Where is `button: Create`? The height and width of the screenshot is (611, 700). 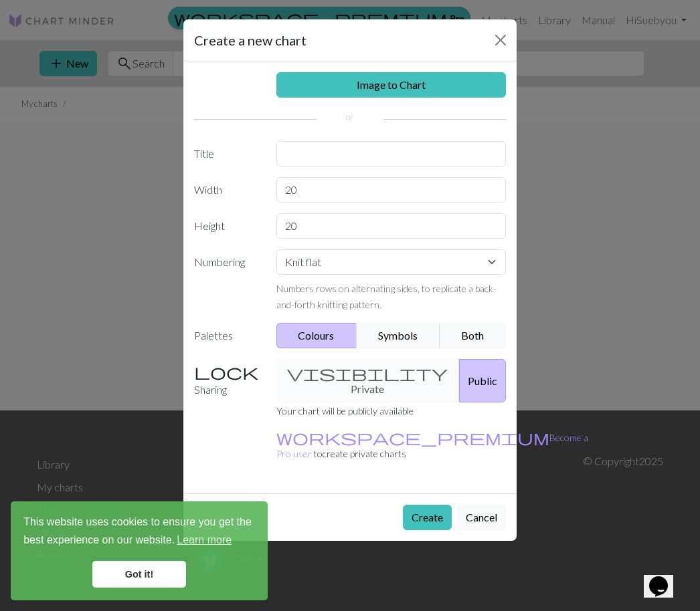
button: Create is located at coordinates (427, 517).